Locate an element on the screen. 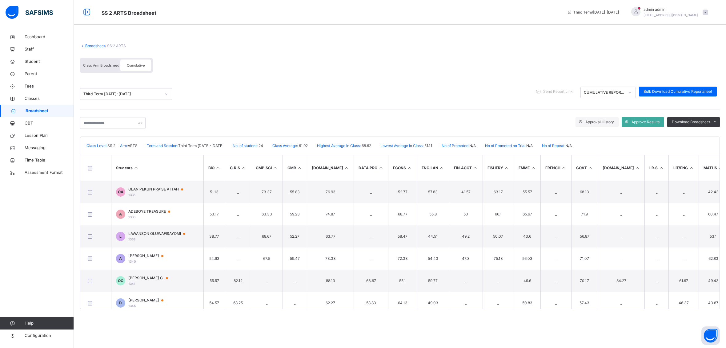  td: 55.83 is located at coordinates (295, 192).